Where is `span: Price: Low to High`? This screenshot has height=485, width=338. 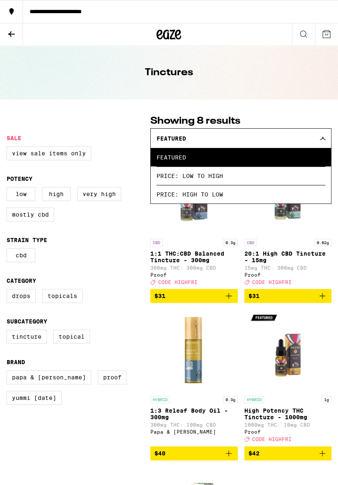
span: Price: Low to High is located at coordinates (241, 175).